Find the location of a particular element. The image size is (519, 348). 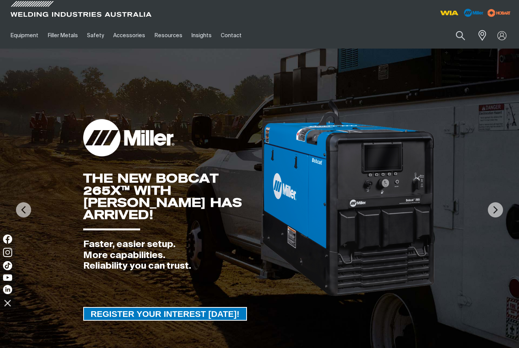

img: PrevArrow is located at coordinates (24, 210).